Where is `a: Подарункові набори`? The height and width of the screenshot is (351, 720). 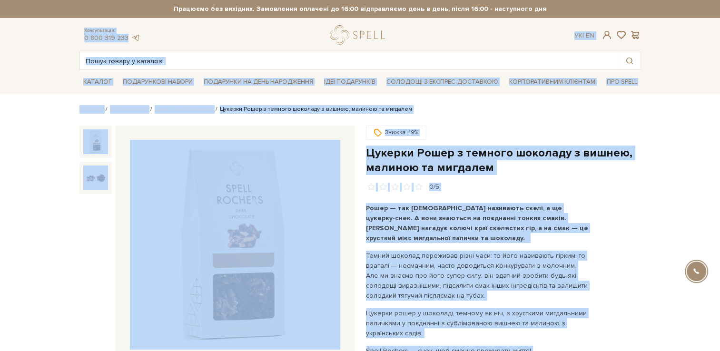 a: Подарункові набори is located at coordinates (158, 82).